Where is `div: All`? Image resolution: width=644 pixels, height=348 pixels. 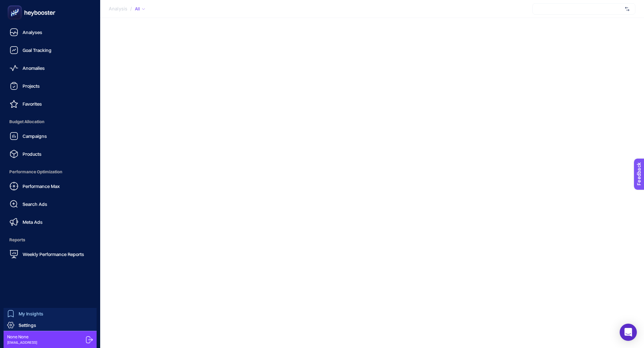 div: All is located at coordinates (140, 9).